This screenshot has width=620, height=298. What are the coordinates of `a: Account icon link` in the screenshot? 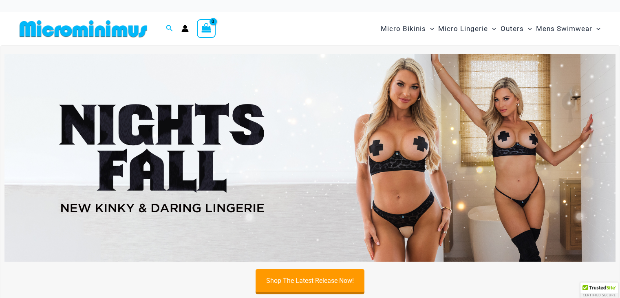 It's located at (185, 29).